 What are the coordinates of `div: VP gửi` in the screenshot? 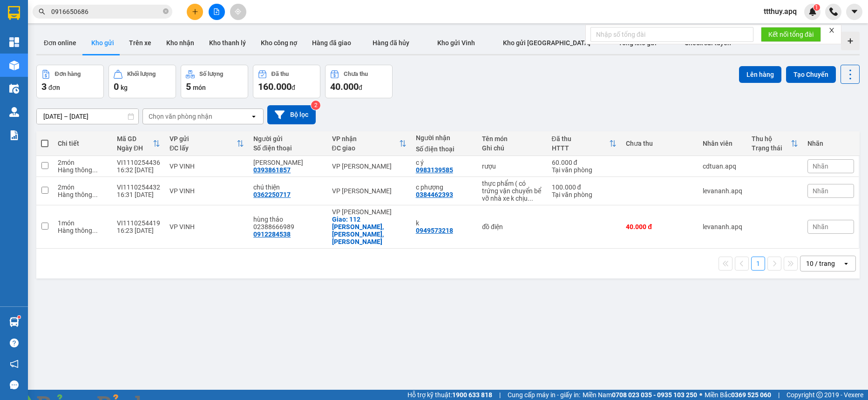 It's located at (203, 139).